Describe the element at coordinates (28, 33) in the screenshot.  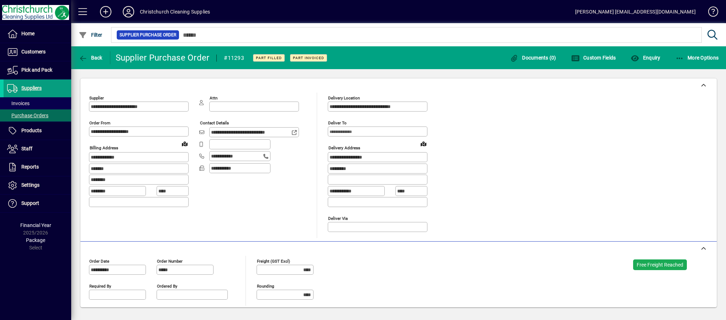
I see `span: Home` at that location.